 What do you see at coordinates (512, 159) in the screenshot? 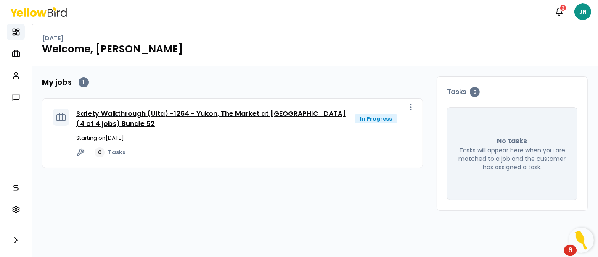
I see `p: Tasks will appear here when you are matched to a job and the customer has assigned a task.` at bounding box center [512, 159].